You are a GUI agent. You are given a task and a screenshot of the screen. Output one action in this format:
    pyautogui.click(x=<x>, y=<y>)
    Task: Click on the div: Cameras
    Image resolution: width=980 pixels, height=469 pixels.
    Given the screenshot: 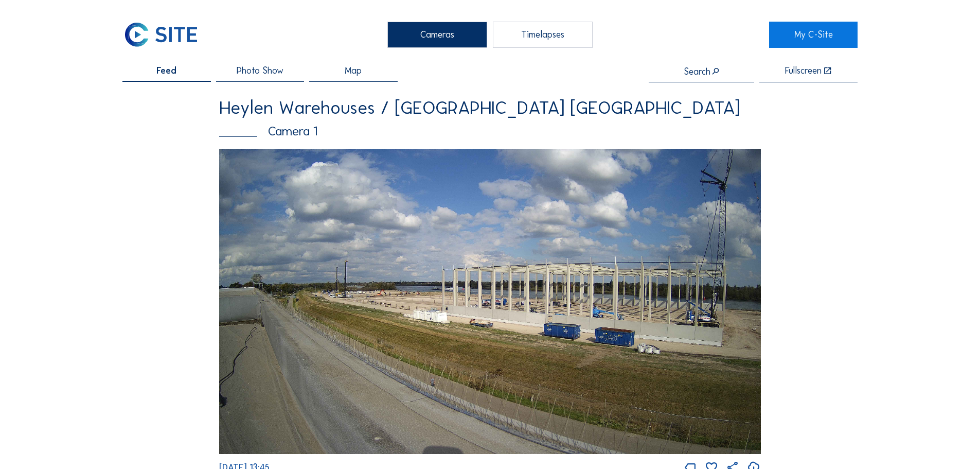 What is the action you would take?
    pyautogui.click(x=437, y=35)
    